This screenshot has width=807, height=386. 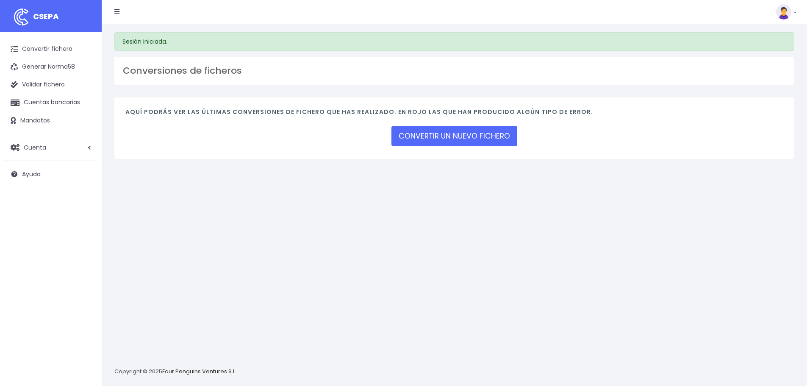 What do you see at coordinates (51, 85) in the screenshot?
I see `a: Validar fichero` at bounding box center [51, 85].